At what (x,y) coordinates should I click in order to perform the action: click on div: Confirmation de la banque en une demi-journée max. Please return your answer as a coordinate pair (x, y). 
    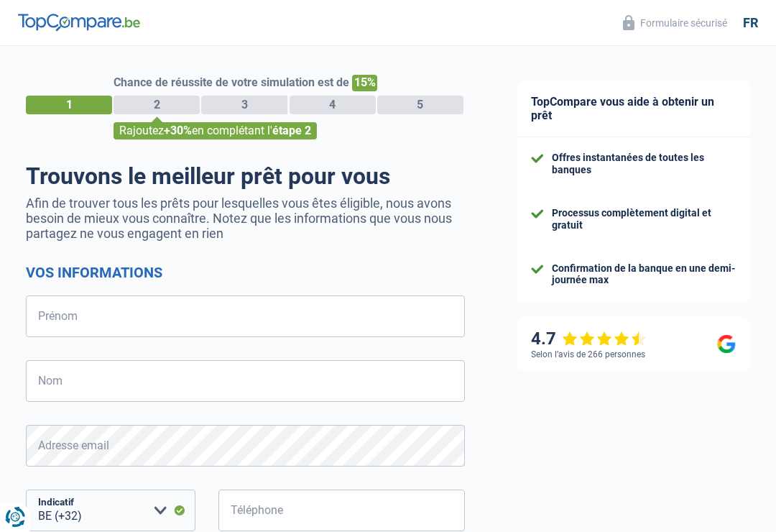
    Looking at the image, I should click on (643, 275).